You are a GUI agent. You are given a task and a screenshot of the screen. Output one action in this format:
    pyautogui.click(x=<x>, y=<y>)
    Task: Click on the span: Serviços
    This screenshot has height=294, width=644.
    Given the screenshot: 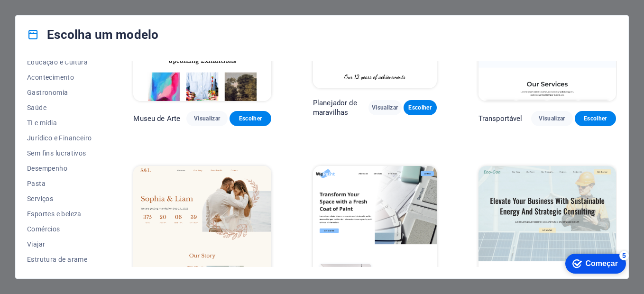 What is the action you would take?
    pyautogui.click(x=59, y=199)
    